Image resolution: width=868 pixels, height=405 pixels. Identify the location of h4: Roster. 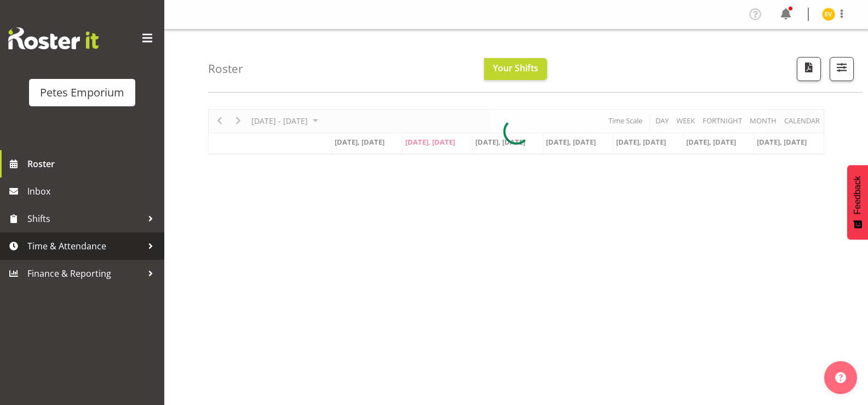
(225, 69).